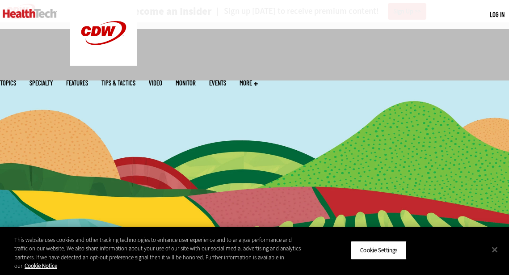  What do you see at coordinates (118, 83) in the screenshot?
I see `a: Tips & Tactics` at bounding box center [118, 83].